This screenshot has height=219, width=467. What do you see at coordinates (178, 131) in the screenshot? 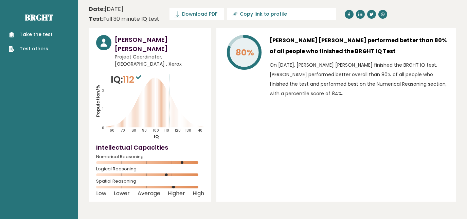
I see `tspan: 120` at bounding box center [178, 131].